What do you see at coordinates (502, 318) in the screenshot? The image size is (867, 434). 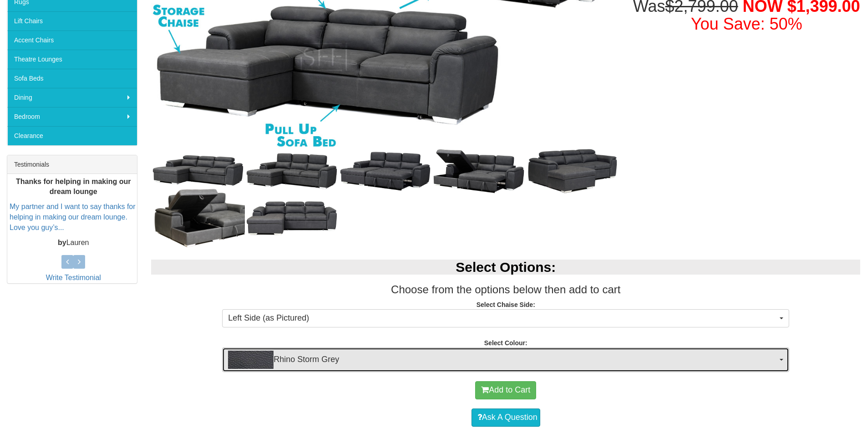 I see `span: Left Side (as Pictured)` at bounding box center [502, 318].